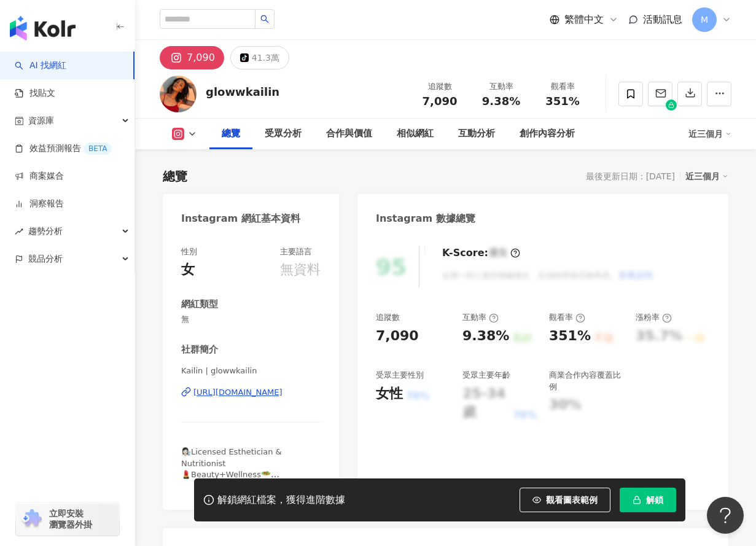  I want to click on span: 資源庫, so click(41, 121).